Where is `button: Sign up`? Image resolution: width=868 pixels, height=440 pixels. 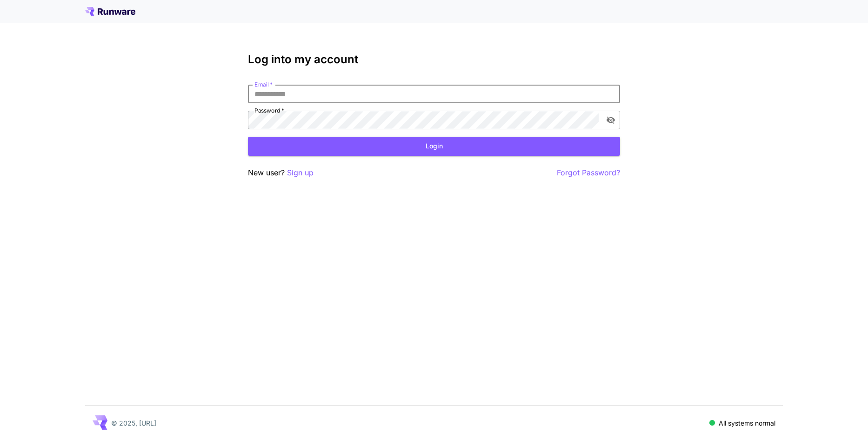
button: Sign up is located at coordinates (300, 172).